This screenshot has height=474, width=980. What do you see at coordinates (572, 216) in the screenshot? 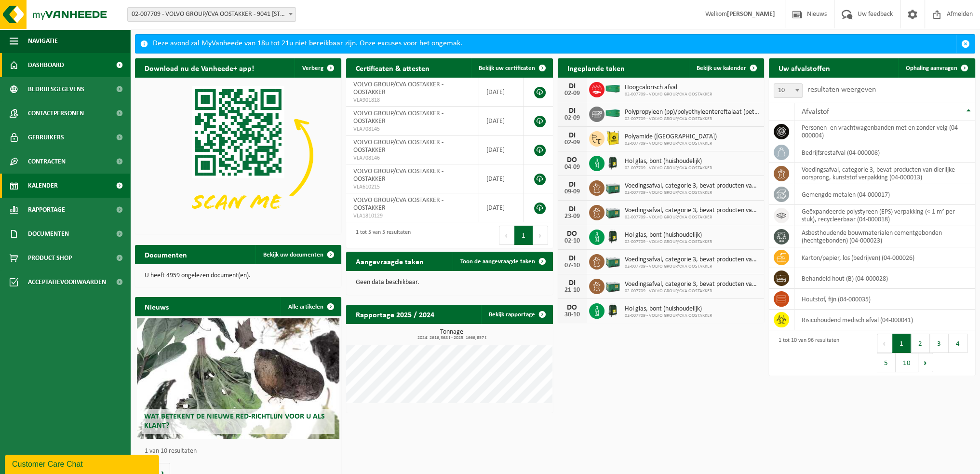
I see `div: 23-09` at bounding box center [572, 216].